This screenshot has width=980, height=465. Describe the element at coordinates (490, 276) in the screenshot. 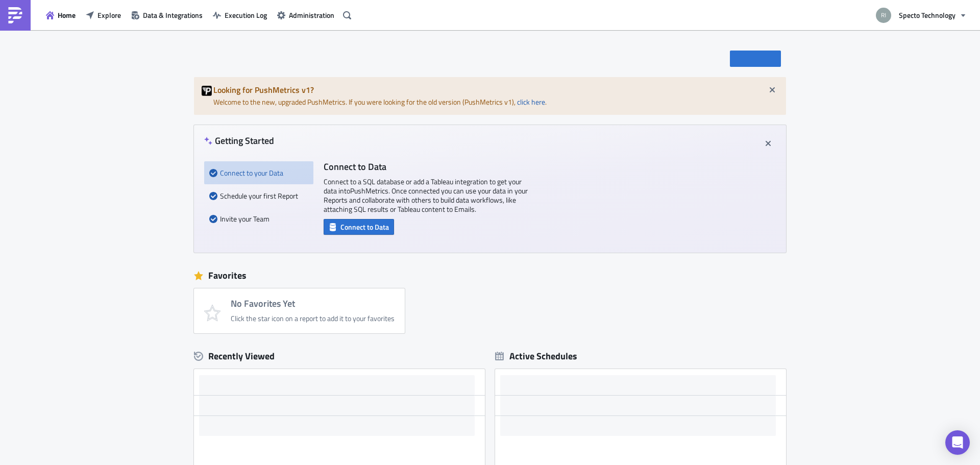

I see `div: Favorites` at that location.